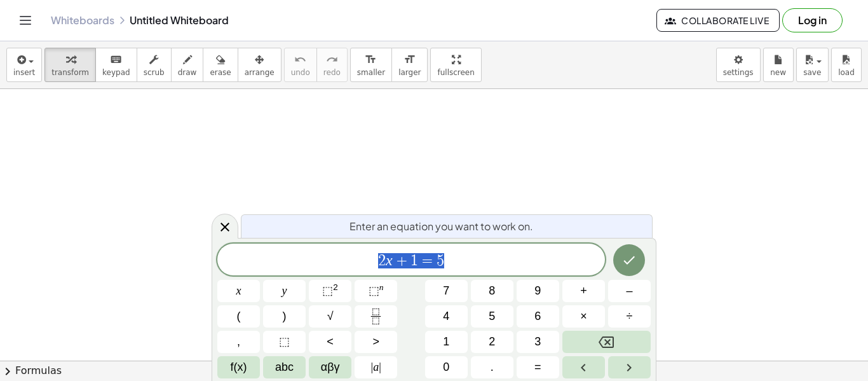 Image resolution: width=868 pixels, height=381 pixels. Describe the element at coordinates (220, 73) in the screenshot. I see `span: erase` at that location.